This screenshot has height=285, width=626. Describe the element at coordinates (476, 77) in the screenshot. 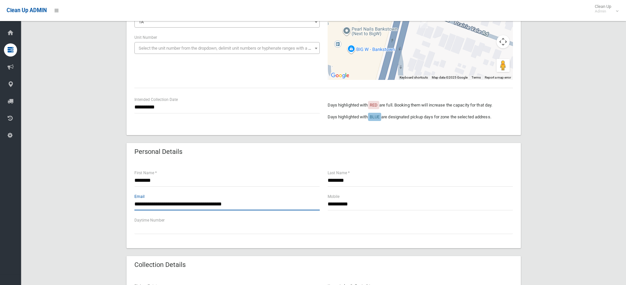

I see `a: Terms (opens in new tab)` at that location.